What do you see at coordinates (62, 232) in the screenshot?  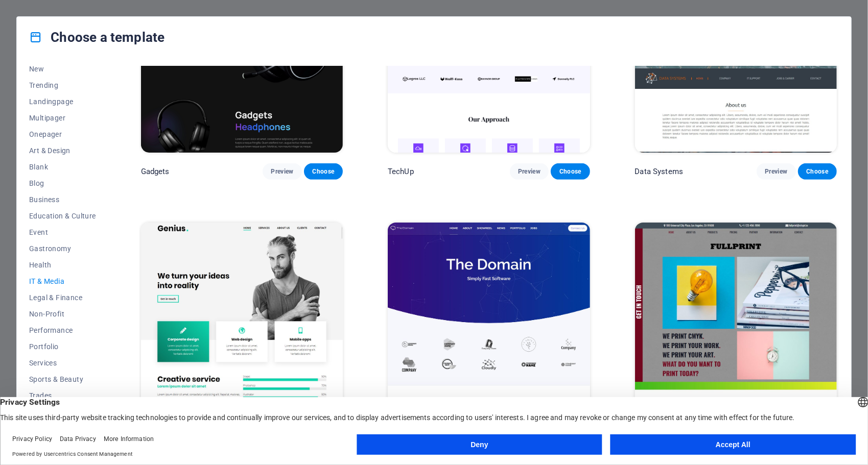 I see `span: Event` at bounding box center [62, 232].